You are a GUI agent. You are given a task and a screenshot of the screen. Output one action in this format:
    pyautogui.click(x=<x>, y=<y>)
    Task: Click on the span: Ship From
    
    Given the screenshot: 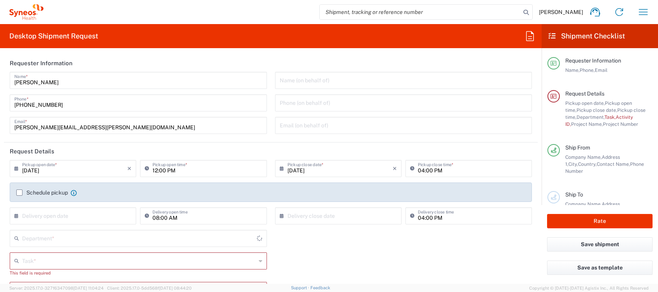 What is the action you would take?
    pyautogui.click(x=578, y=147)
    